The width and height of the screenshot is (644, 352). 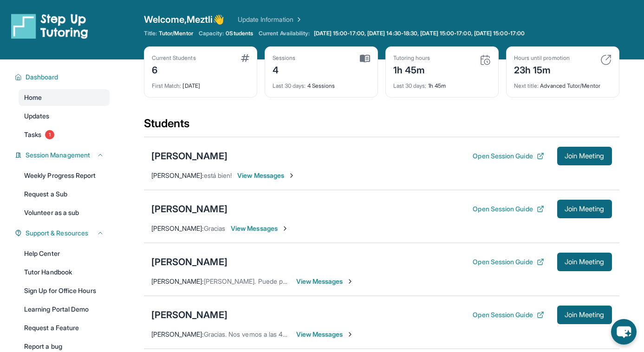 What do you see at coordinates (64, 194) in the screenshot?
I see `a: Request a Sub` at bounding box center [64, 194].